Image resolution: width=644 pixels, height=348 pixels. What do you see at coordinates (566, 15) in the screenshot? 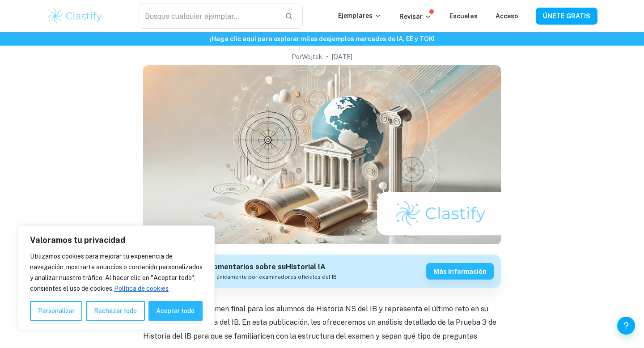
I see `a: ÚNETE GRATIS` at bounding box center [566, 15].